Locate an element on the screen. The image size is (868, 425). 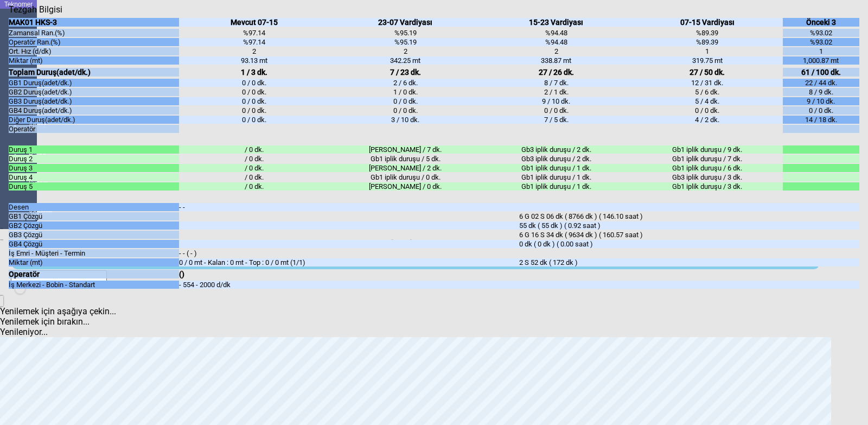
div: 1,000.87 mt is located at coordinates (821, 60).